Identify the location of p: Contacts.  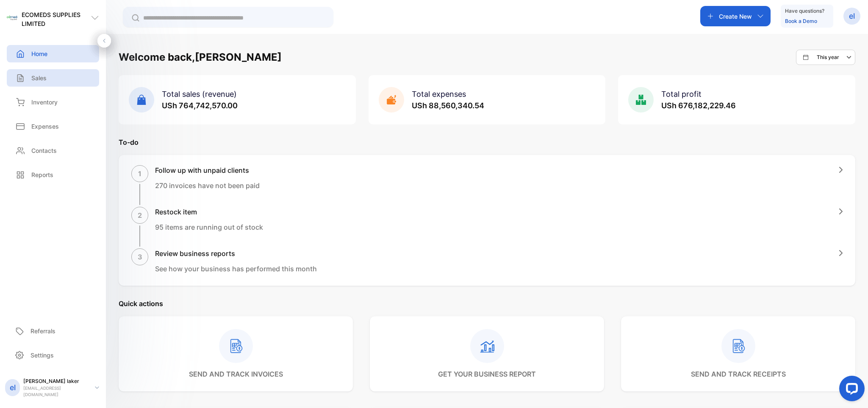
(44, 150).